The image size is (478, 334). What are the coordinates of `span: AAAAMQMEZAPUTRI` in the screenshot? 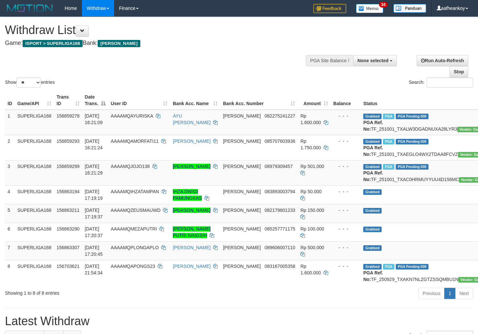 It's located at (134, 229).